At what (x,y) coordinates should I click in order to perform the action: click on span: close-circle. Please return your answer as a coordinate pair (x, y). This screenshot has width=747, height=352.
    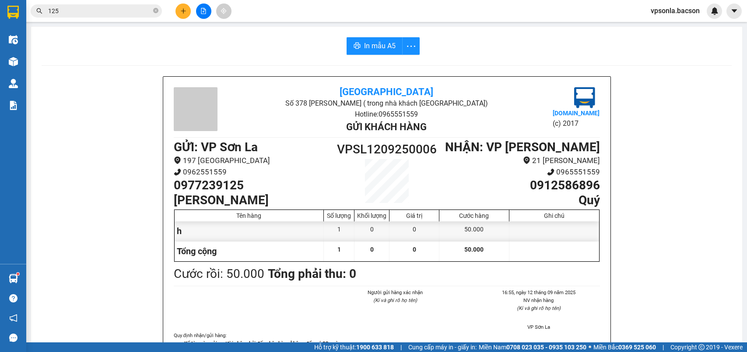
    Looking at the image, I should click on (156, 11).